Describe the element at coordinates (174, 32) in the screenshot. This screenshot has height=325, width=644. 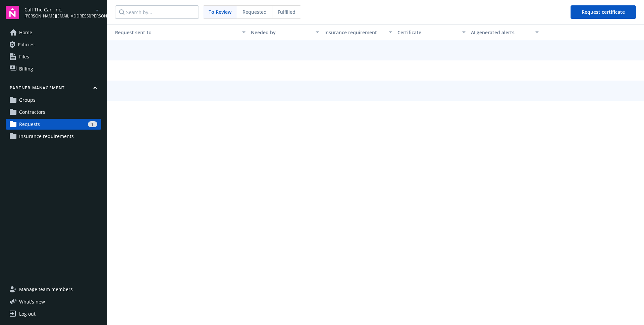
I see `div: Request sent to` at that location.